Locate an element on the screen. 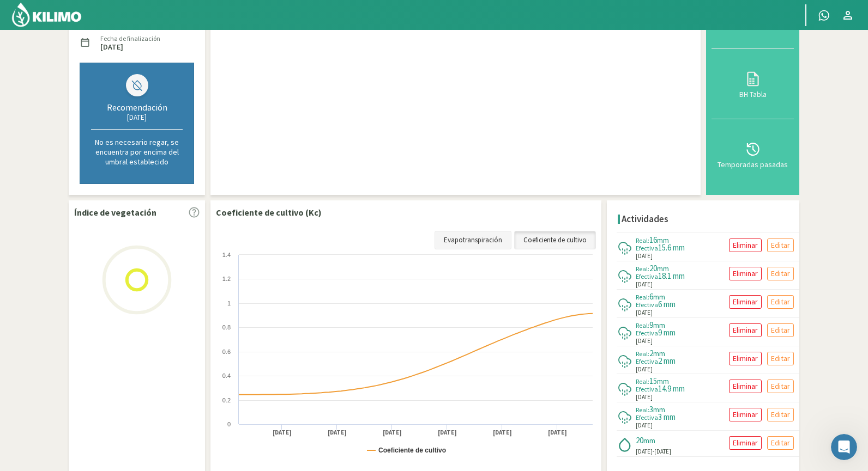 The image size is (868, 471). text: Coeficiente de cultivo is located at coordinates (412, 451).